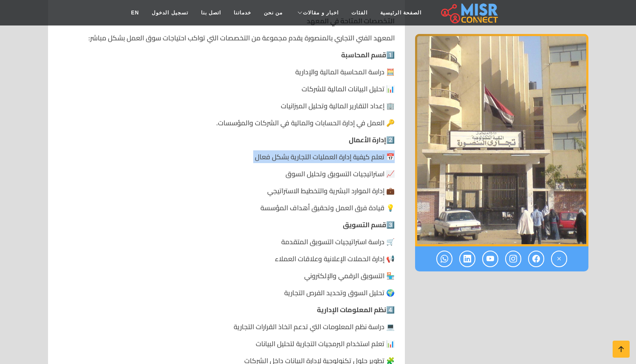 This screenshot has width=636, height=364. Describe the element at coordinates (365, 225) in the screenshot. I see `strong: قسم التسويق` at that location.